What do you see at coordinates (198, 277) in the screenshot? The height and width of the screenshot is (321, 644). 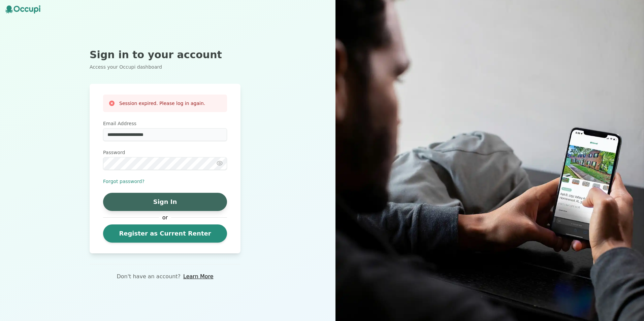 I see `a: Learn More` at bounding box center [198, 277].